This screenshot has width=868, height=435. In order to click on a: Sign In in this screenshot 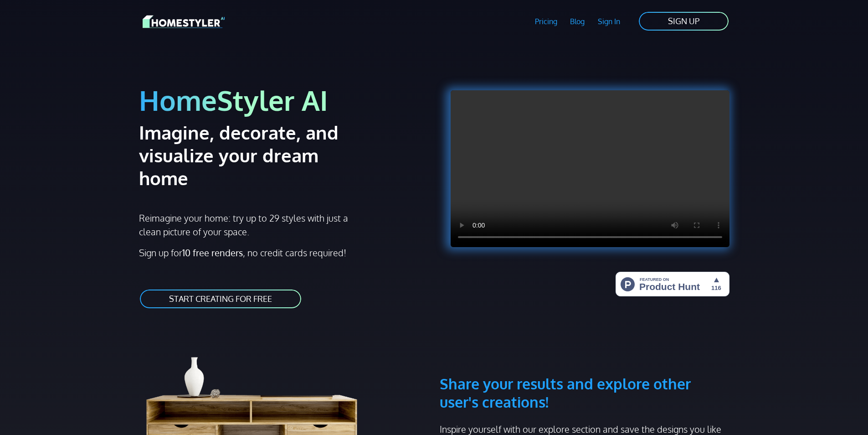, I will do `click(610, 21)`.